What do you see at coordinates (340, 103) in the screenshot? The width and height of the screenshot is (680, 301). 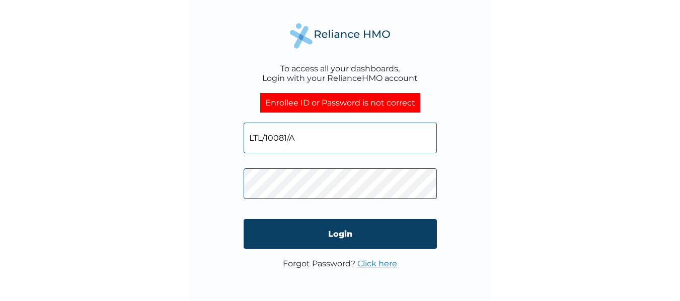 I see `div: Enrollee ID or Password is not correct` at bounding box center [340, 103].